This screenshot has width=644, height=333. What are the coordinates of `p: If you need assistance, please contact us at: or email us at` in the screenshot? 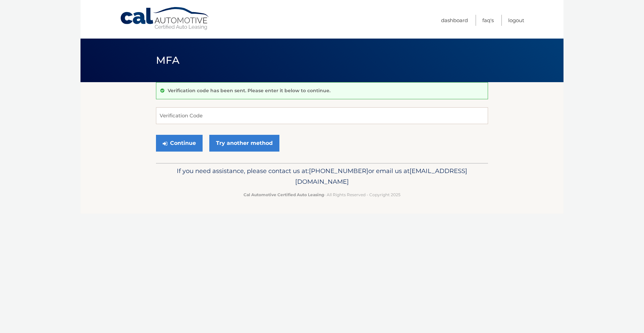 It's located at (322, 177).